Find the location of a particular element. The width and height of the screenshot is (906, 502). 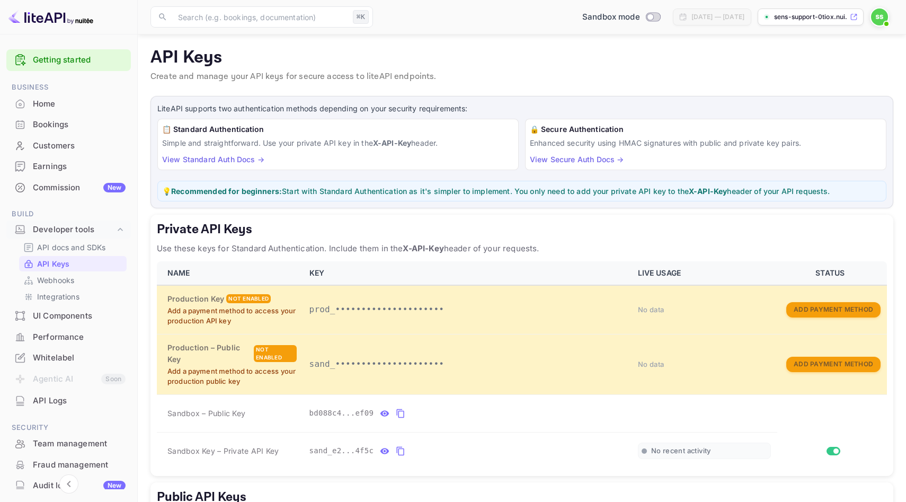

div: Commission is located at coordinates (79, 188).